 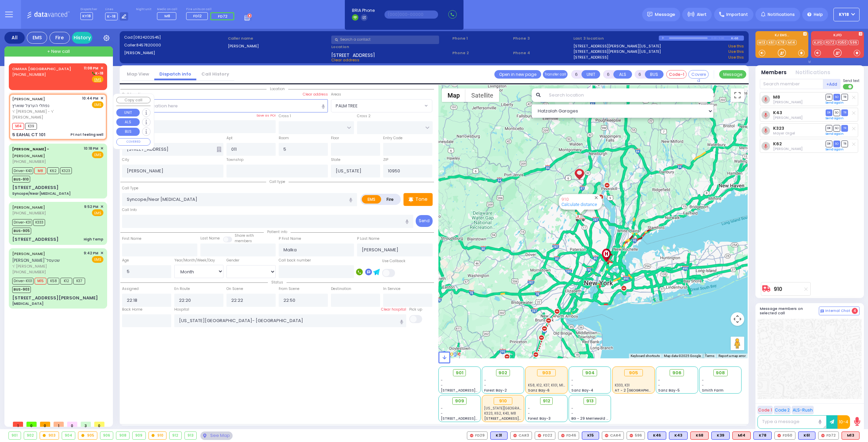 I want to click on a: Use this, so click(x=736, y=58).